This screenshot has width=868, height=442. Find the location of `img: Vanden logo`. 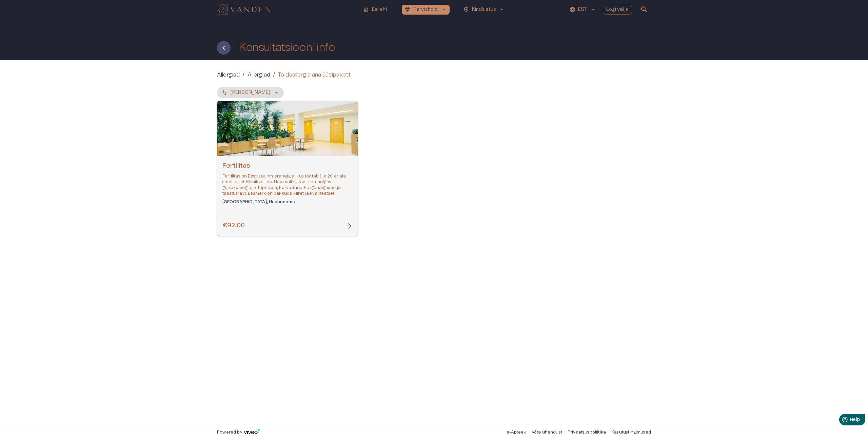

img: Vanden logo is located at coordinates (243, 9).